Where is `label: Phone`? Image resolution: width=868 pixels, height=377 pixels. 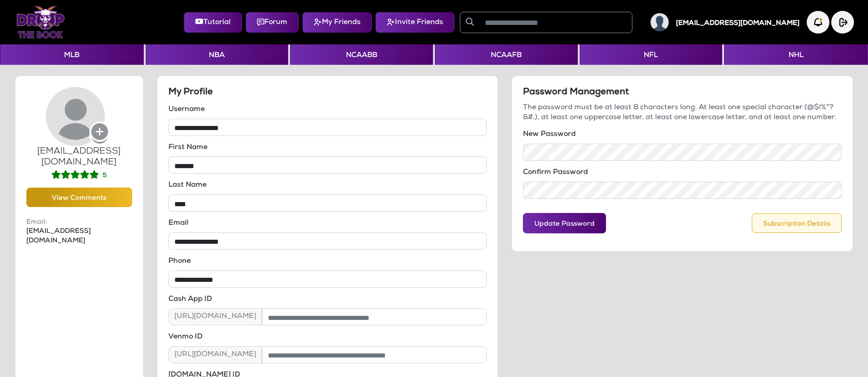
label: Phone is located at coordinates (179, 262).